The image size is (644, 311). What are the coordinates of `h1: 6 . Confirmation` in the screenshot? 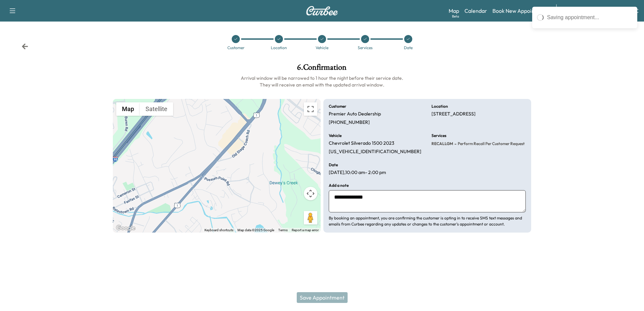 It's located at (322, 69).